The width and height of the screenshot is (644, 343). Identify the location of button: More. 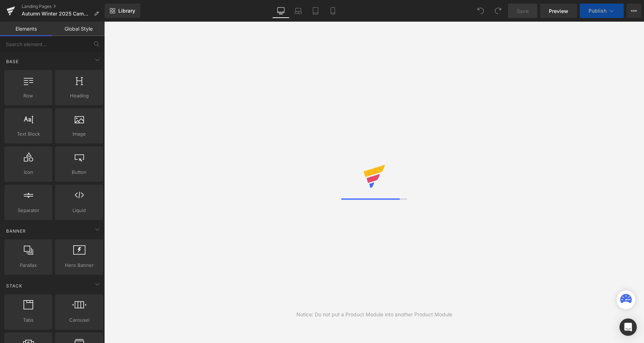
(634, 11).